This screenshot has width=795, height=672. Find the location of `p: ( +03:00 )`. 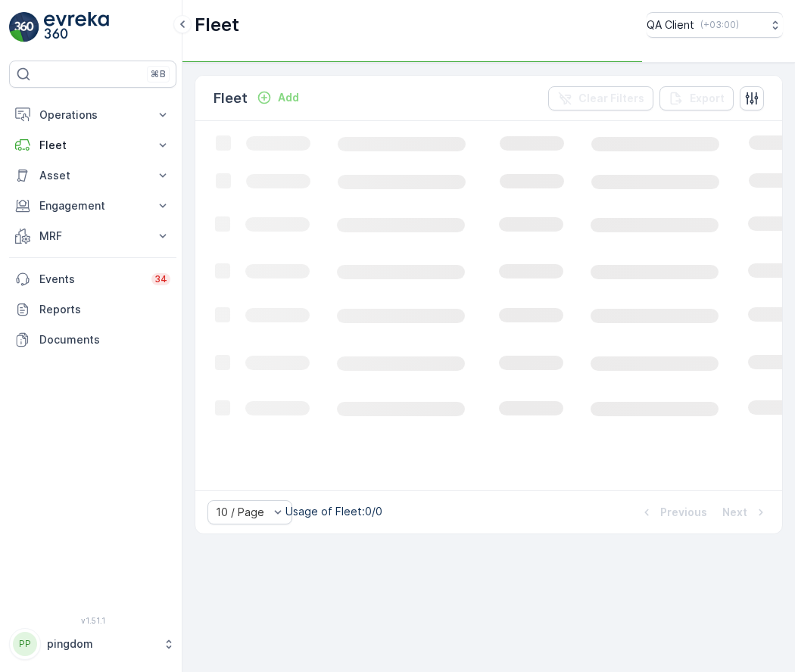

p: ( +03:00 ) is located at coordinates (719, 25).